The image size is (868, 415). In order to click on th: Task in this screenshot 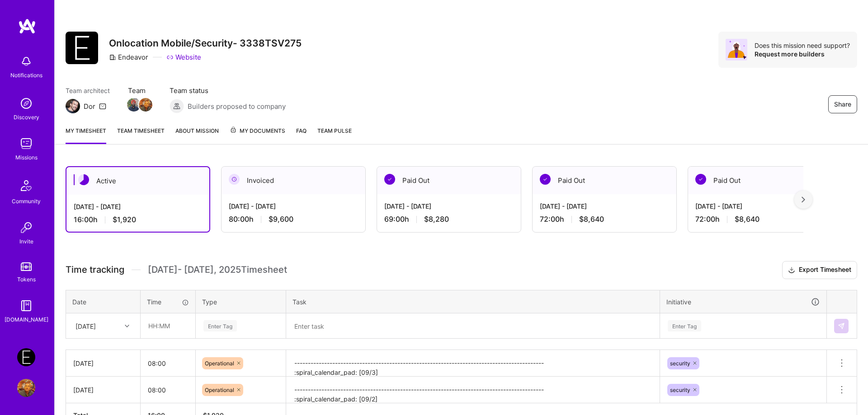, I will do `click(473, 302)`.